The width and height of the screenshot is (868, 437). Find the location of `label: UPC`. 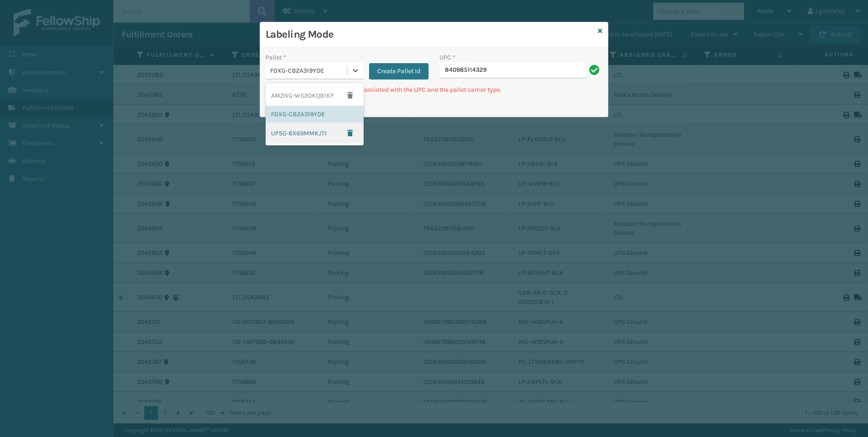

label: UPC is located at coordinates (447, 57).